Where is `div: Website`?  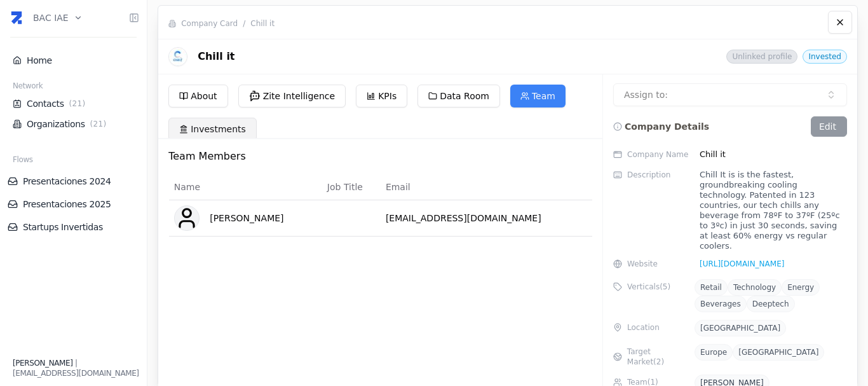
div: Website is located at coordinates (652, 264).